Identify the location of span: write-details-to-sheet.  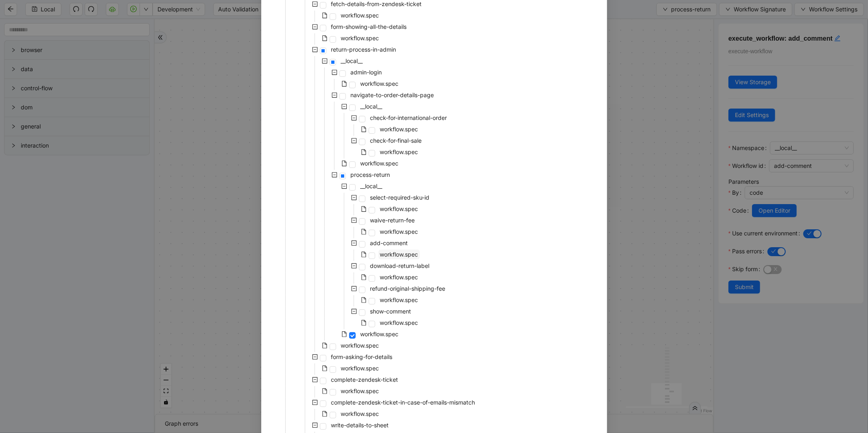
(360, 425).